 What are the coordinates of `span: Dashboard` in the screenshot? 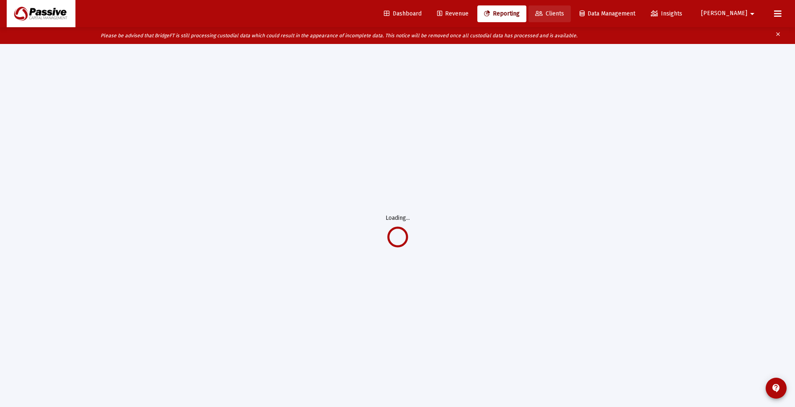 It's located at (403, 13).